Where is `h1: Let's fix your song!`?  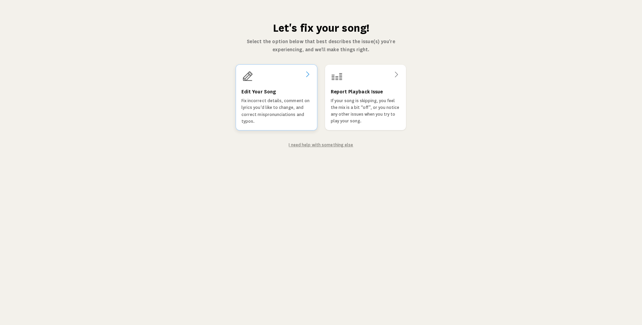
h1: Let's fix your song! is located at coordinates (321, 28).